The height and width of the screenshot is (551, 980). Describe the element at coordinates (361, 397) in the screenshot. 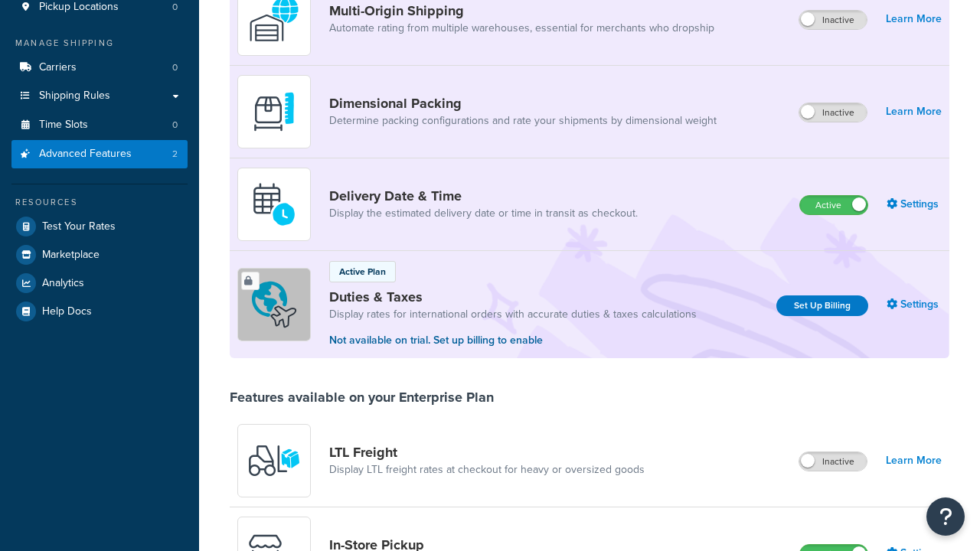

I see `div: Features available on your Enterprise Plan` at that location.